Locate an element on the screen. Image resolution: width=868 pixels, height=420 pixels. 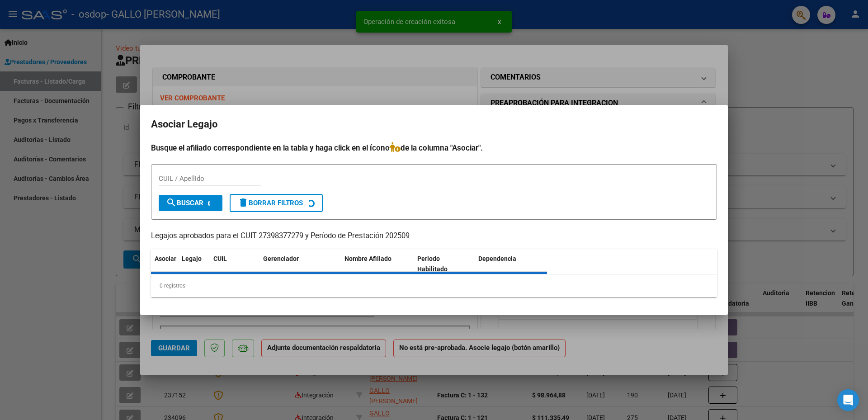
h4: Busque el afiliado correspondiente en la tabla y haga click en el ícono de la columna "Asociar". is located at coordinates (434, 148).